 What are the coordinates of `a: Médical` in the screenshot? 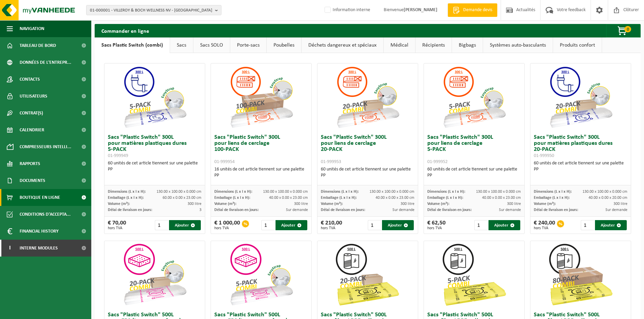 It's located at (399, 45).